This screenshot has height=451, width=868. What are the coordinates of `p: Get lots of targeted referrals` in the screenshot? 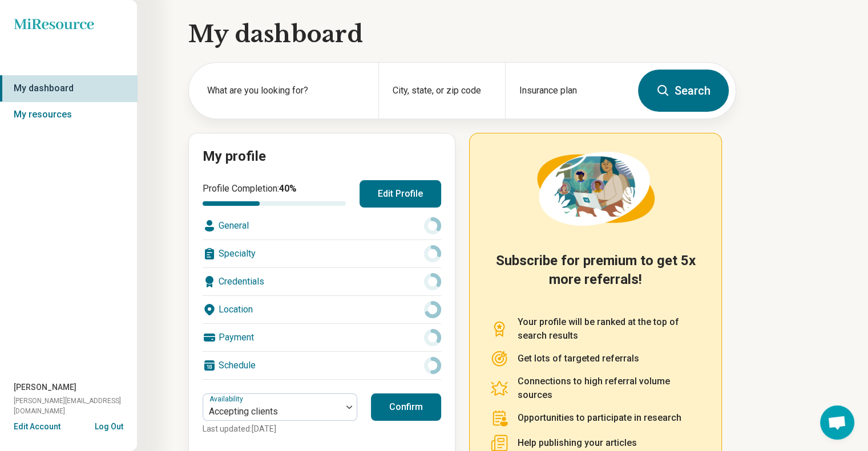 It's located at (578, 358).